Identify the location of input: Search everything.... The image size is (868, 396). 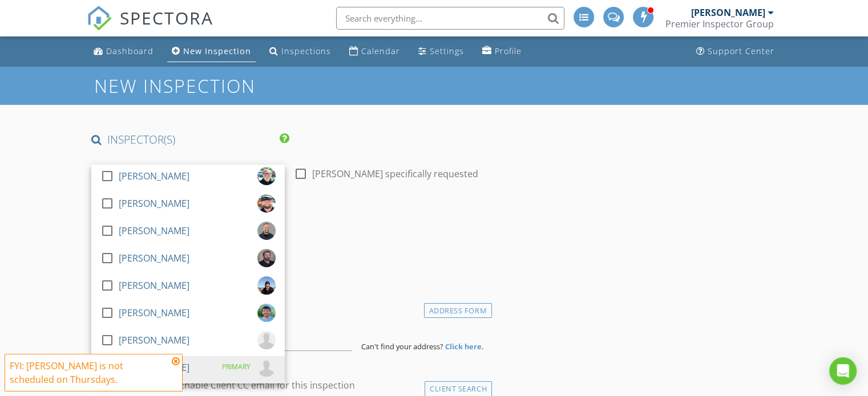
(450, 18).